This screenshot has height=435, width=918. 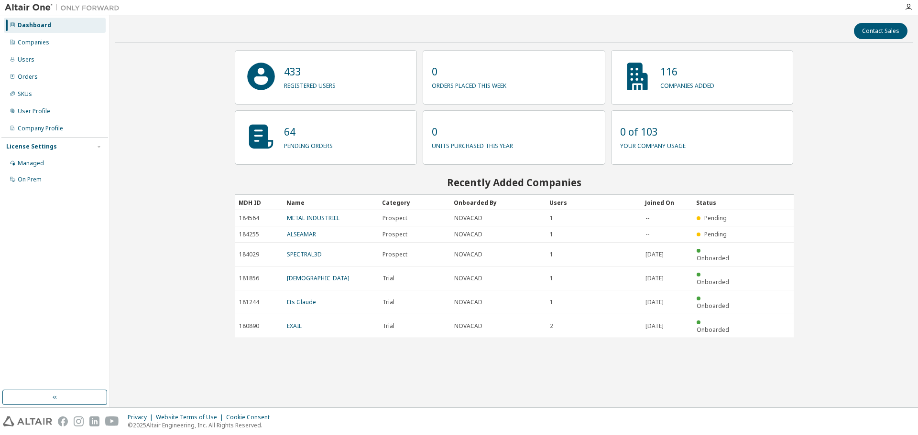 I want to click on div: Managed, so click(x=31, y=163).